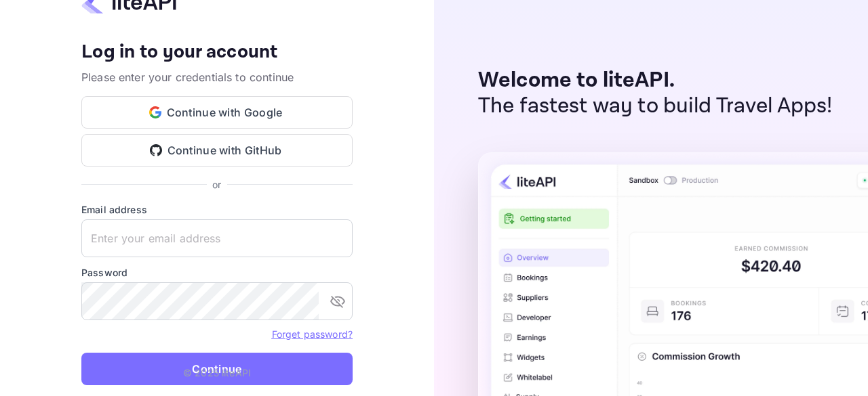 The width and height of the screenshot is (868, 396). Describe the element at coordinates (217, 272) in the screenshot. I see `label: Password` at that location.